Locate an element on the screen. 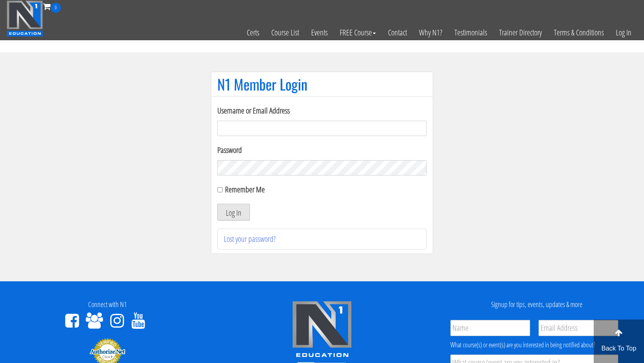  button: Log In is located at coordinates (233, 212).